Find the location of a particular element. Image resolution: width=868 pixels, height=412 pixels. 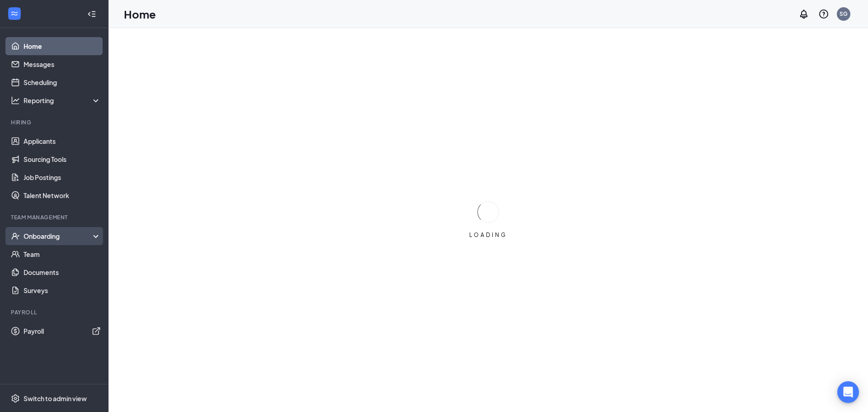

div: Hiring is located at coordinates (55, 122).